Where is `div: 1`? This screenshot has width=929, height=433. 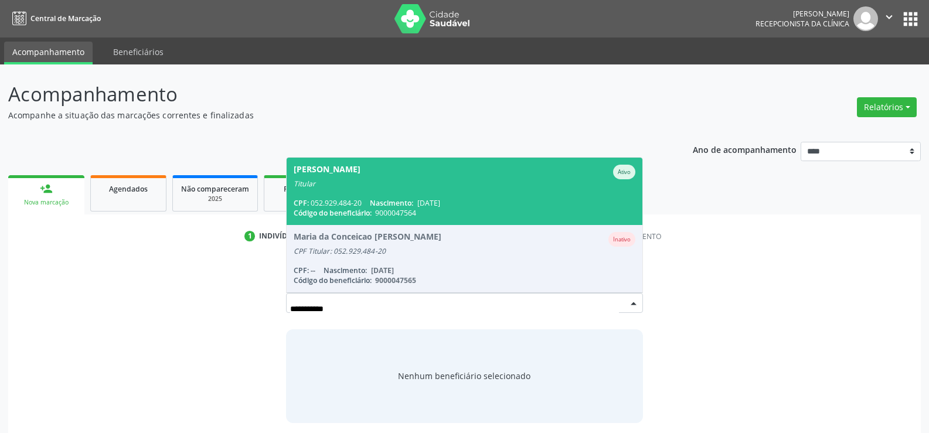
div: 1 is located at coordinates (250, 236).